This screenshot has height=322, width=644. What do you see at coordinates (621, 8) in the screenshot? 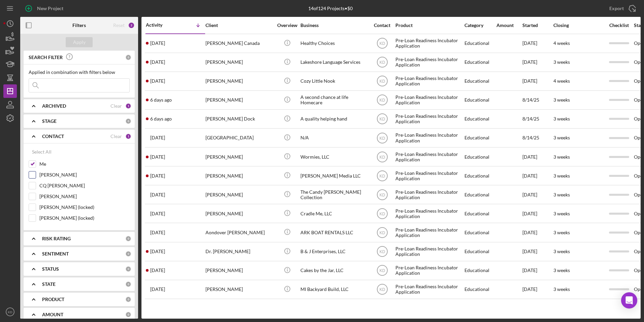
I see `button: Export` at bounding box center [621, 8].